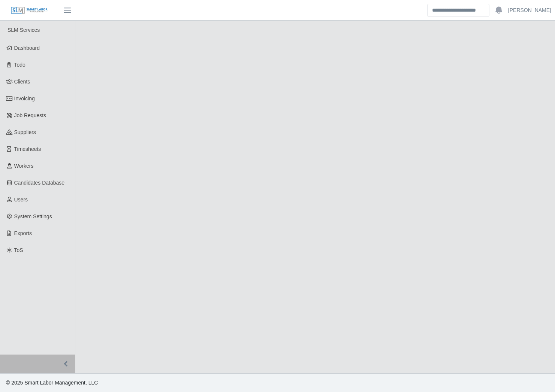 Image resolution: width=555 pixels, height=392 pixels. I want to click on span: Users, so click(21, 200).